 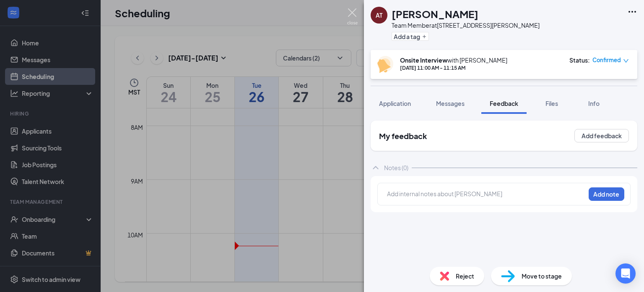 I want to click on span: Files, so click(x=551, y=103).